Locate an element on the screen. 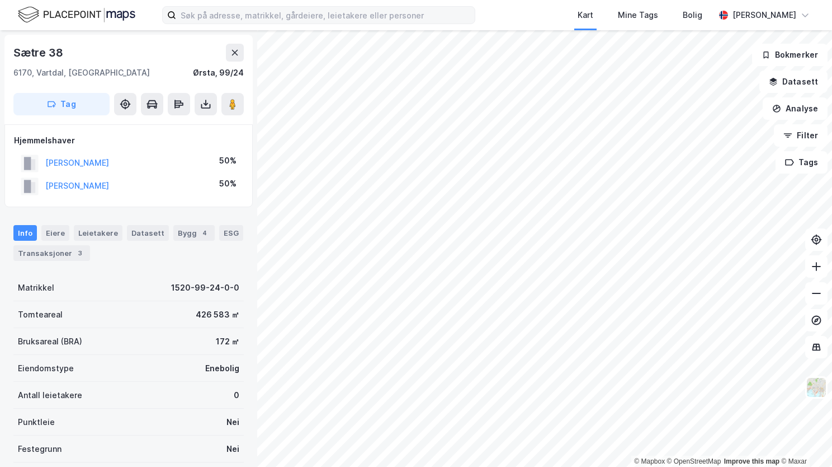  div: 1520-99-24-0-0 is located at coordinates (205, 288).